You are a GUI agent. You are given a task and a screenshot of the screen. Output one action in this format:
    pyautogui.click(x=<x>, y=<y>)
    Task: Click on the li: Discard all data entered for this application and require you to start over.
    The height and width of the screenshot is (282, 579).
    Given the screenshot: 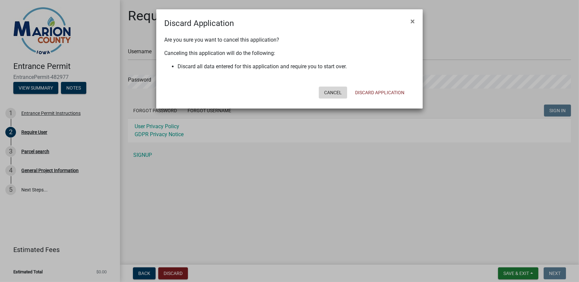 What is the action you would take?
    pyautogui.click(x=296, y=67)
    